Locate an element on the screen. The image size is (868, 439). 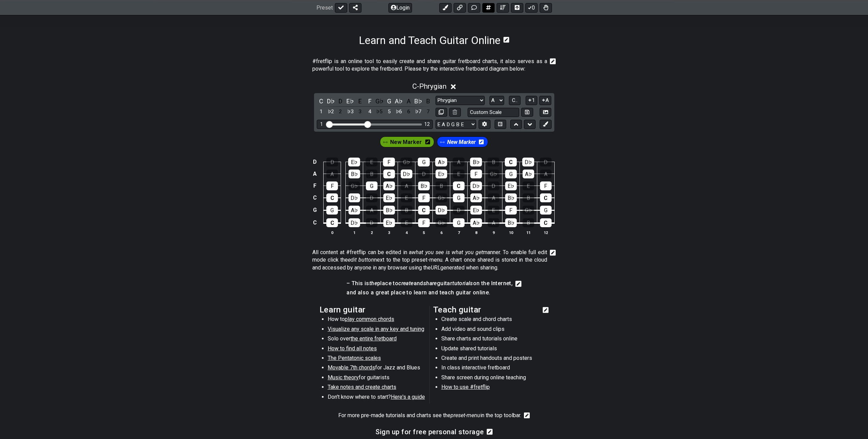
th: 9 is located at coordinates (493, 232).